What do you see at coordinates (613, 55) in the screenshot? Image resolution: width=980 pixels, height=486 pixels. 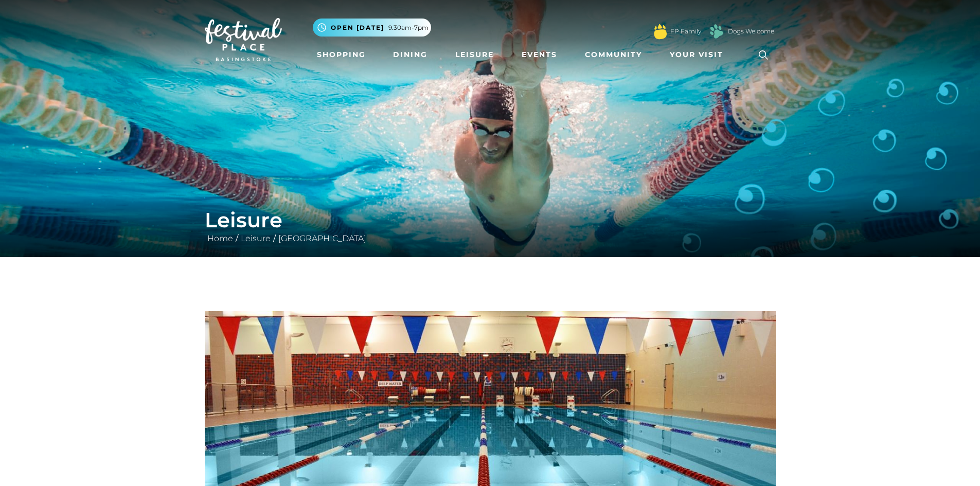 I see `a: Community` at bounding box center [613, 55].